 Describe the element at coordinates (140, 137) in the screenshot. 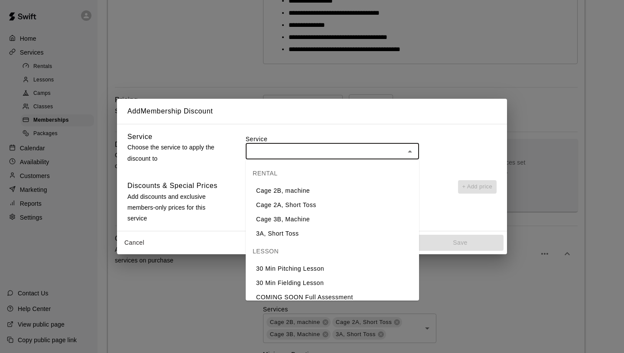

I see `h6: Service` at that location.